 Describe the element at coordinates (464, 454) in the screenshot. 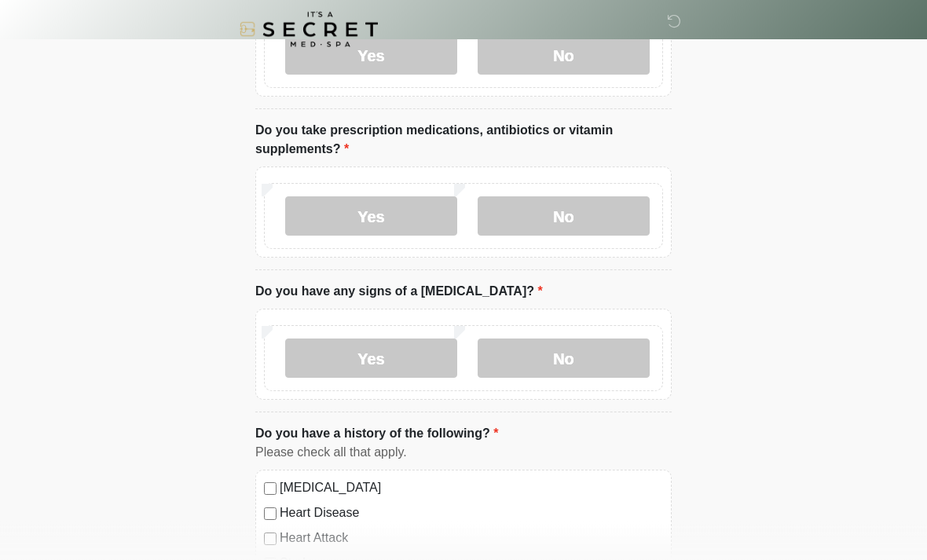

I see `div: Please check all that apply.` at that location.